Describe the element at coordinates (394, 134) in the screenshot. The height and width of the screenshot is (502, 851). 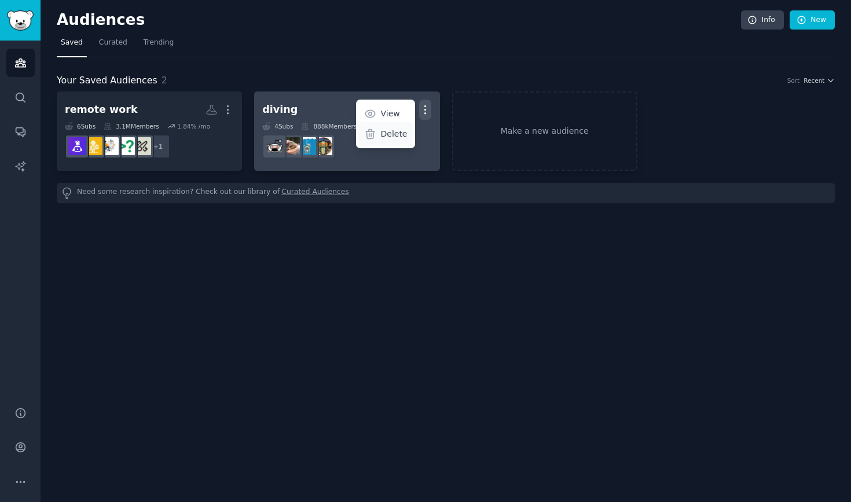
I see `p: Delete` at that location.